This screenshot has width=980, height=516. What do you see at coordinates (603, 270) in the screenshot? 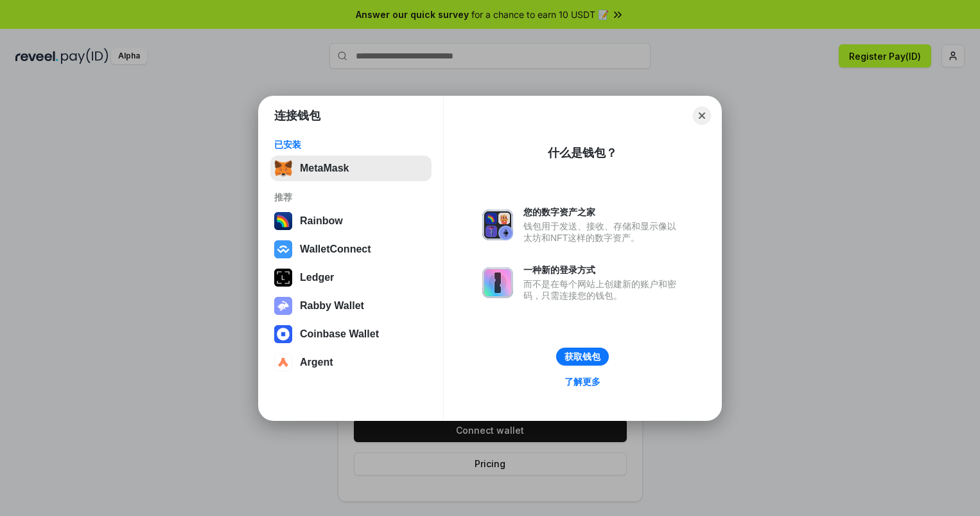
I see `div: 一种新的登录方式` at bounding box center [603, 270].